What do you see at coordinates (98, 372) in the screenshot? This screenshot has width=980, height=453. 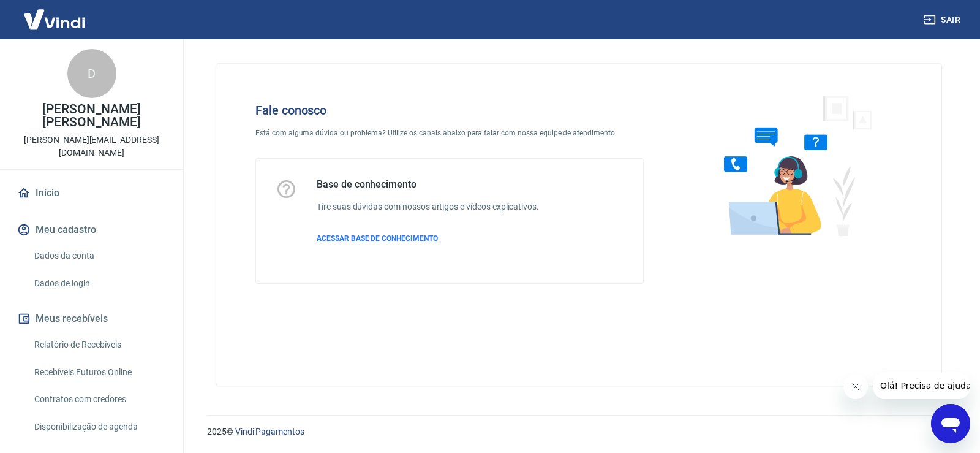 I see `a: Recebíveis Futuros Online` at bounding box center [98, 372].